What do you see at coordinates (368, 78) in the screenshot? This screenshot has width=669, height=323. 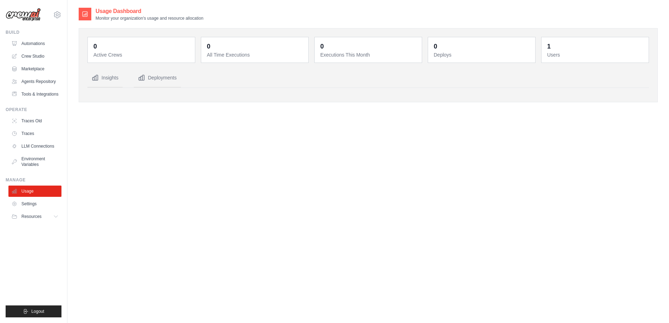 I see `nav: Tabs` at bounding box center [368, 78].